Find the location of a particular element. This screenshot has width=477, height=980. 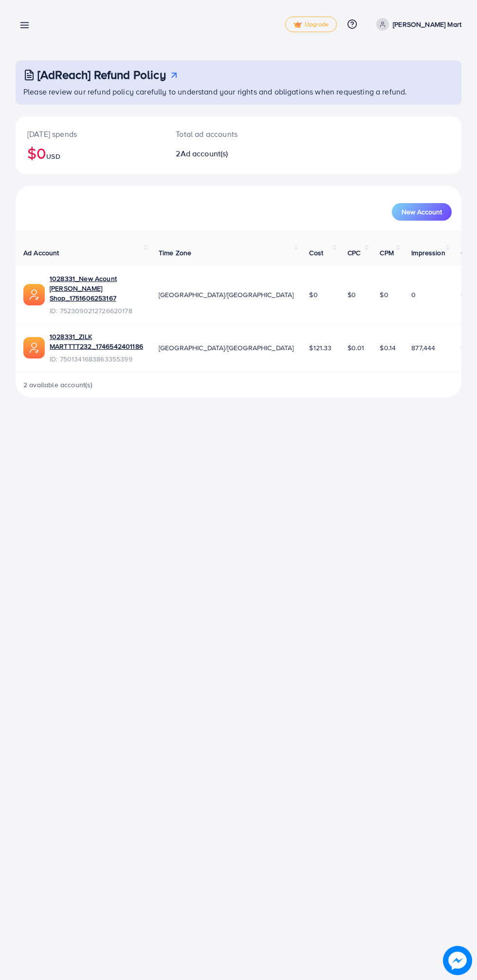

span: Impression is located at coordinates (428, 253).